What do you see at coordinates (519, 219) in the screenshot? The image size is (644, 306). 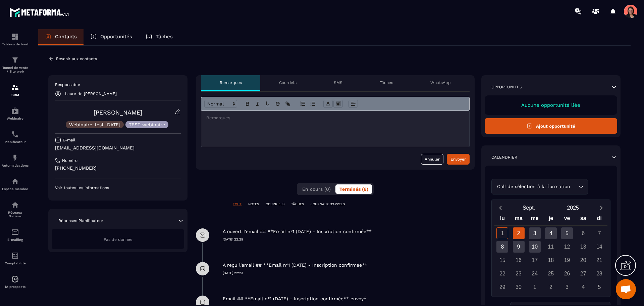 I see `div: ma` at bounding box center [519, 219].